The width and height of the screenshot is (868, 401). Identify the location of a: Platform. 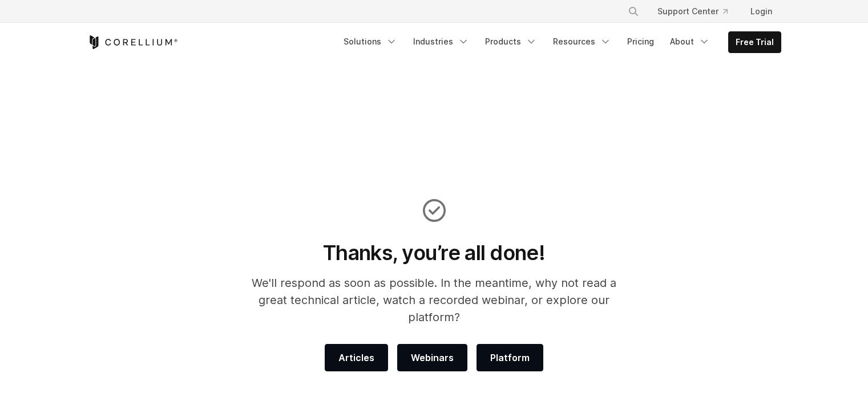
(509, 358).